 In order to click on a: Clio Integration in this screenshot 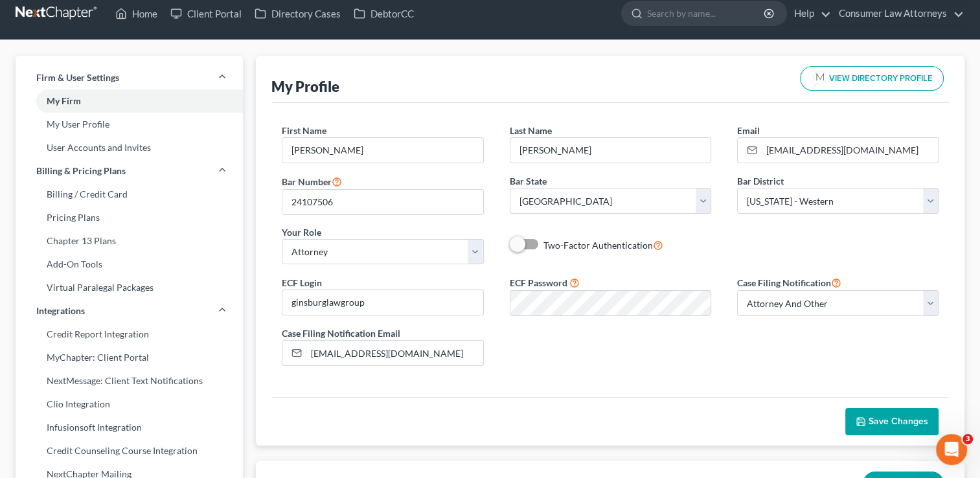, I will do `click(129, 404)`.